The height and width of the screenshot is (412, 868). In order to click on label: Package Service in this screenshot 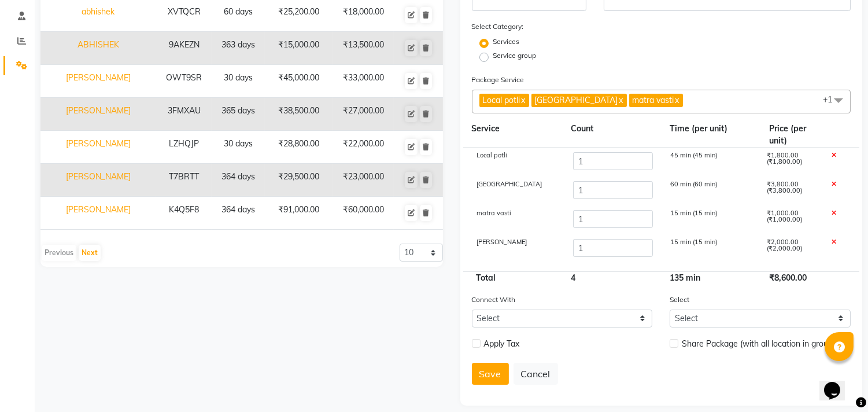, I will do `click(498, 80)`.